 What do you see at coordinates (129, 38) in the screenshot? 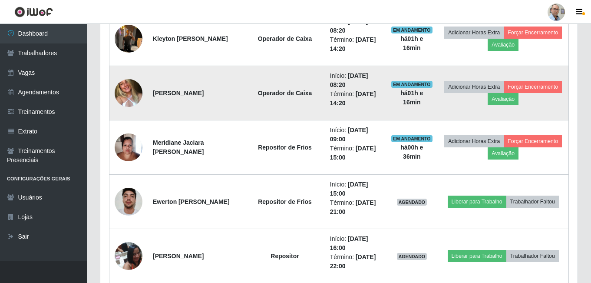
I see `img: 1755038431803.jpeg` at bounding box center [129, 38].